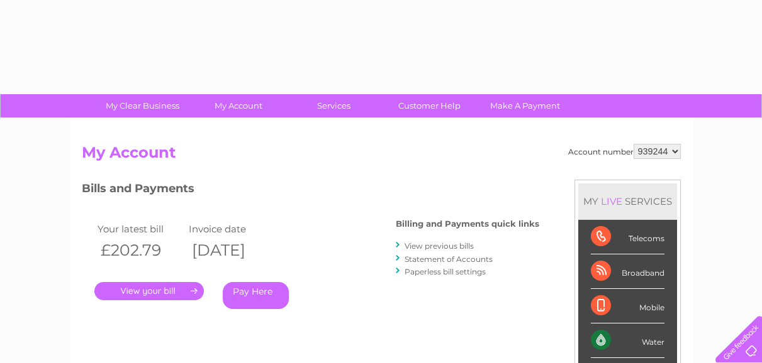 The image size is (762, 363). I want to click on td: Your latest bill, so click(140, 229).